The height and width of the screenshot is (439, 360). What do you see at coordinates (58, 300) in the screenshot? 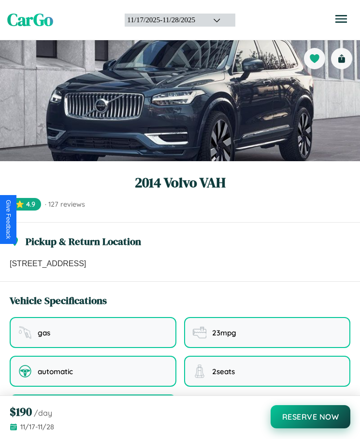
I see `h3: Vehicle Specifications` at bounding box center [58, 300].